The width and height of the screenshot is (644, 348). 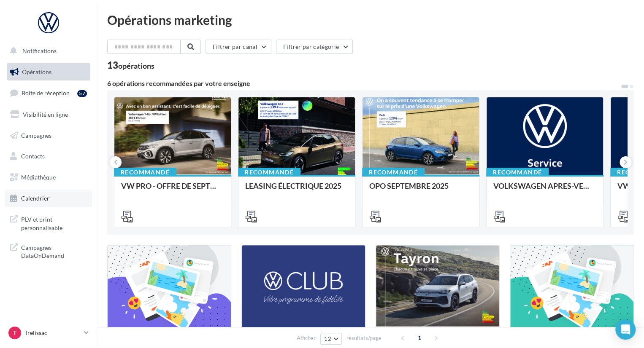 I want to click on p: Trelissac, so click(x=52, y=333).